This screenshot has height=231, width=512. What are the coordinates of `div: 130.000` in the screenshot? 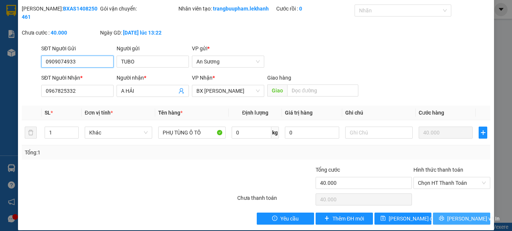 It's located at (102, 45).